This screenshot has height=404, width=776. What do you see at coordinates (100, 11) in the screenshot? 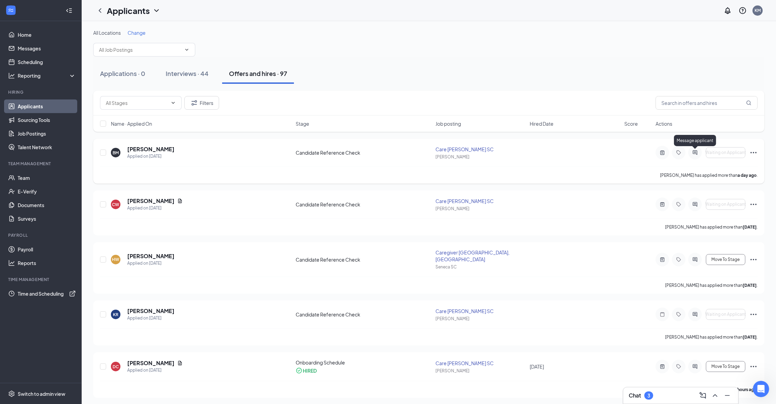
I see `a: ChevronLeft` at bounding box center [100, 11].